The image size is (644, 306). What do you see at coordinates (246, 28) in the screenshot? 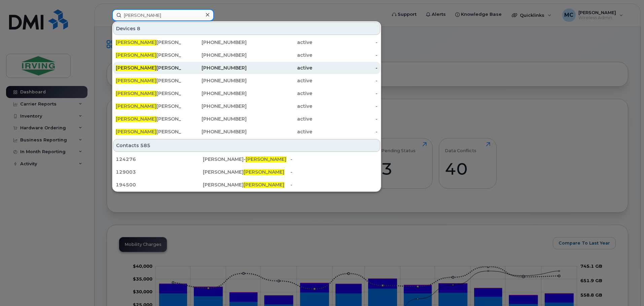
I see `div: Devices` at bounding box center [246, 28].